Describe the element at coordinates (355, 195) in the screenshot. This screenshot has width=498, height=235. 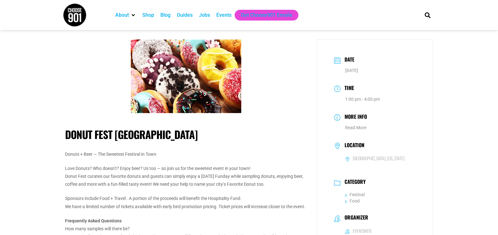
I see `a: Festival` at that location.